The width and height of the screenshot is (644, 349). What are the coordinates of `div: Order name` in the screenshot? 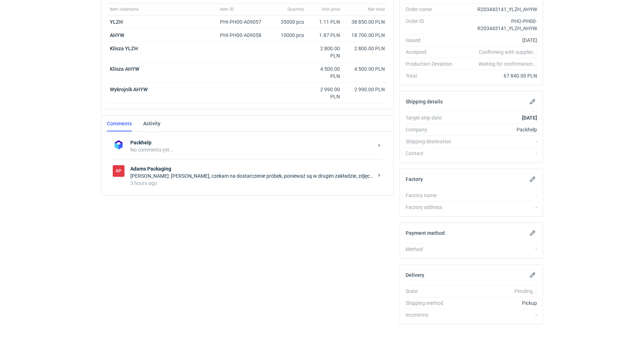 It's located at (432, 10).